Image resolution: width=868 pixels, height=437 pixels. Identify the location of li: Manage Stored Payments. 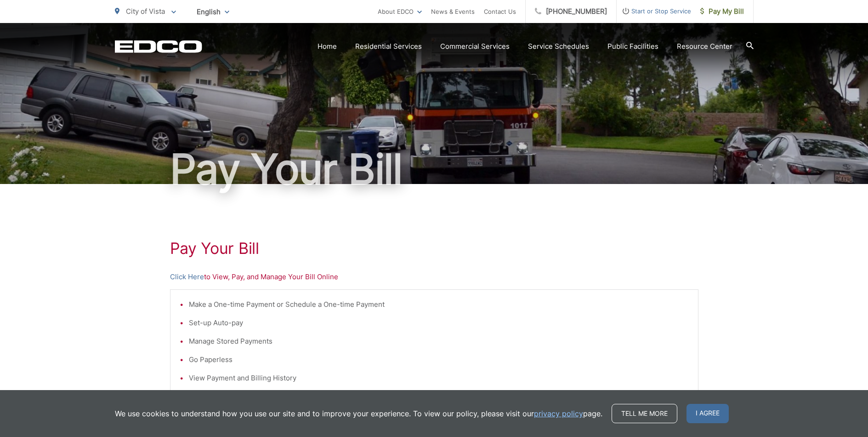
(438, 341).